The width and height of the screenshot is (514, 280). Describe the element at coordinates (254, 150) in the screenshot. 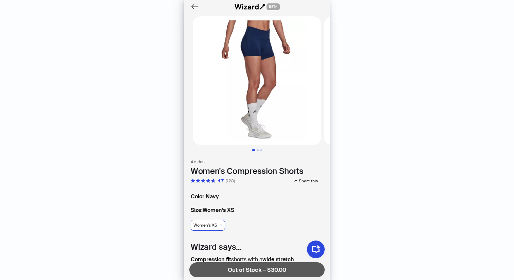

I see `button: Go to slide 1` at that location.